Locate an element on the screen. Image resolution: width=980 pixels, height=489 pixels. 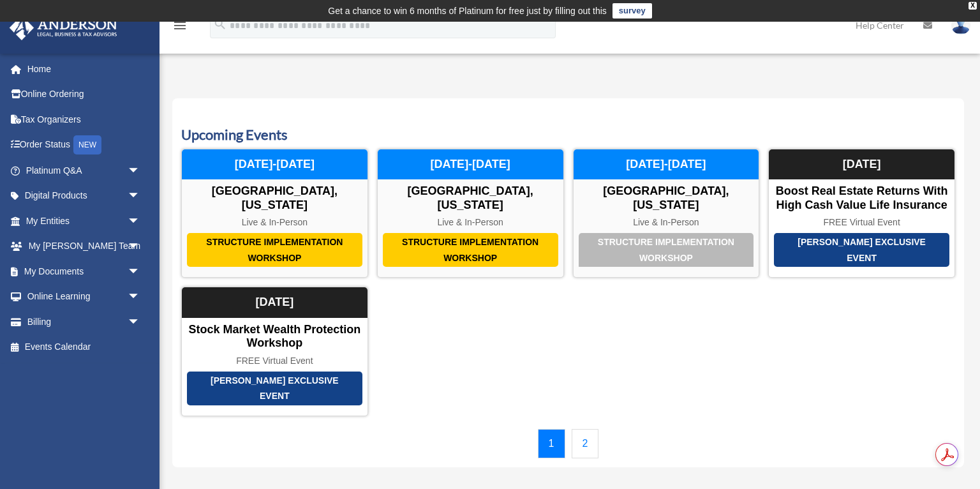
a: Tax Organizers is located at coordinates (84, 120).